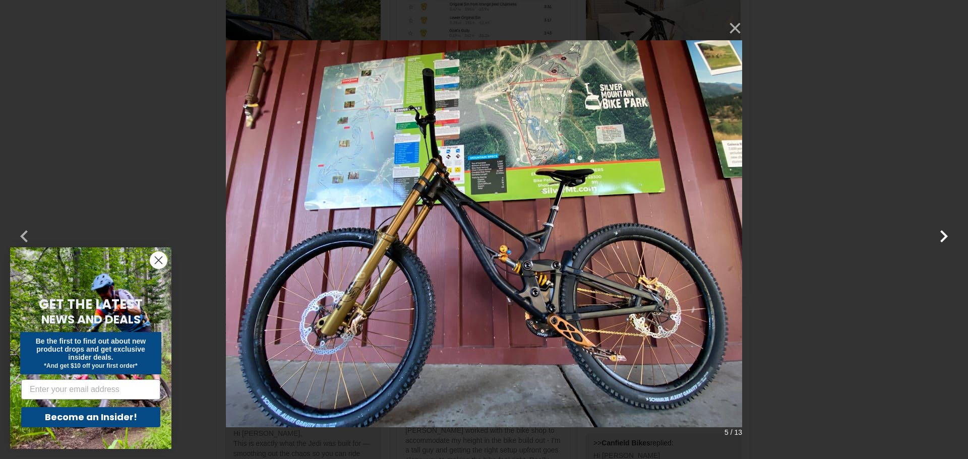 The image size is (968, 459). I want to click on span: *And get $10 off your first order*, so click(90, 366).